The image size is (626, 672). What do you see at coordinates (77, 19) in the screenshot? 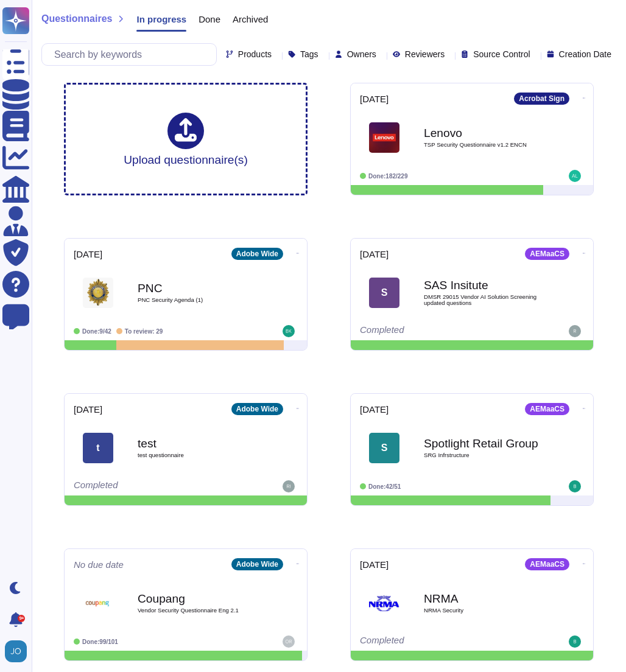
I see `span: Questionnaires` at bounding box center [77, 19].